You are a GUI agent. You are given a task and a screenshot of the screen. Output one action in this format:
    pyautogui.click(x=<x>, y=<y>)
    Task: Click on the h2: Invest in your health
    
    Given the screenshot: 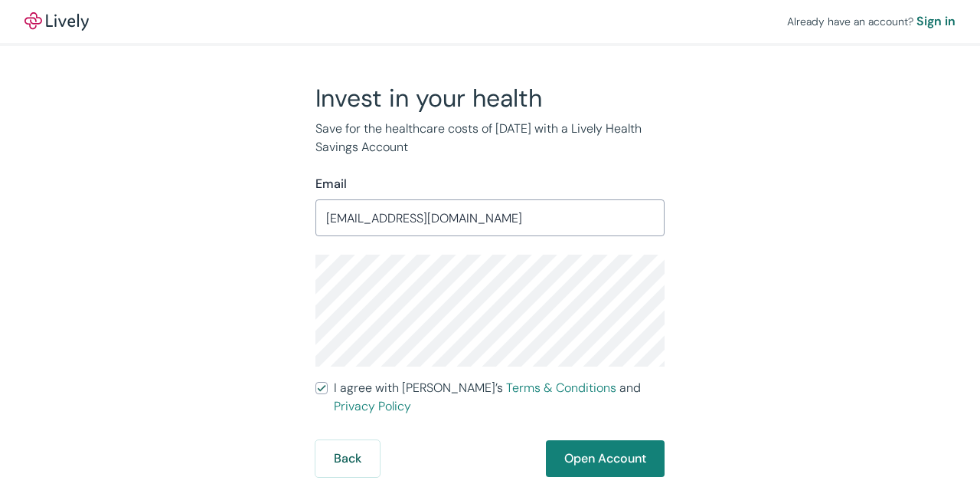 What is the action you would take?
    pyautogui.click(x=490, y=98)
    